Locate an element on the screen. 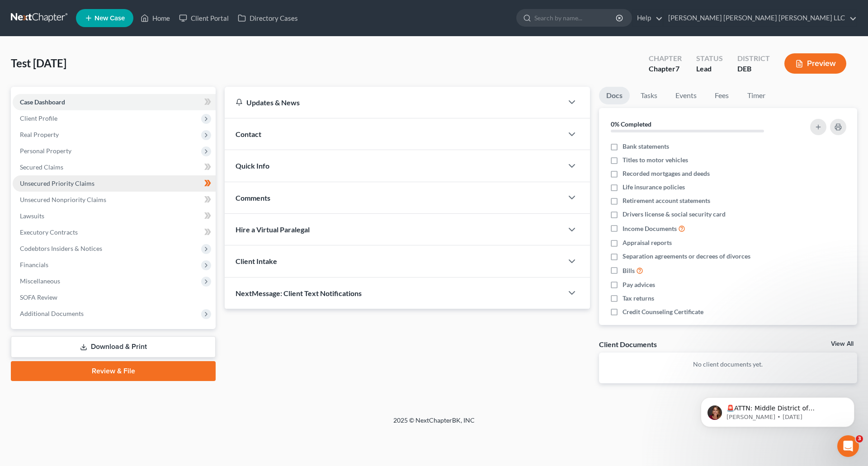 The image size is (868, 466). a: Unsecured Priority Claims is located at coordinates (114, 183).